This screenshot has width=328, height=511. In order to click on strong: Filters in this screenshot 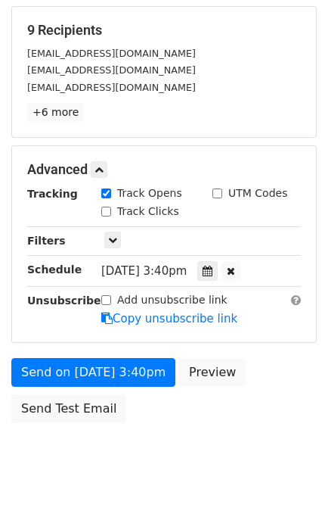, I will do `click(46, 241)`.